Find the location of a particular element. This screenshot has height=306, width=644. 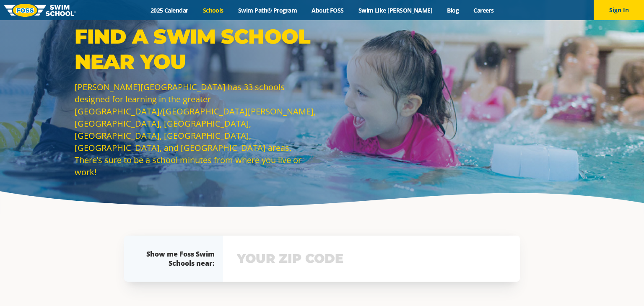

input: YOUR ZIP CODE is located at coordinates (371, 259).